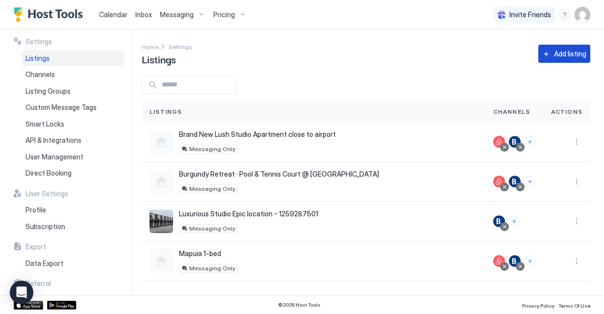  Describe the element at coordinates (28, 305) in the screenshot. I see `div: App Store` at that location.